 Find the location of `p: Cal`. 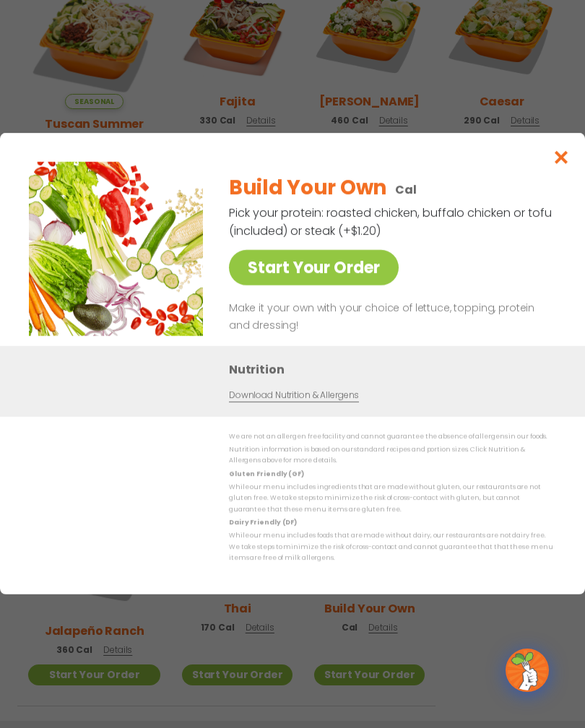

p: Cal is located at coordinates (406, 189).